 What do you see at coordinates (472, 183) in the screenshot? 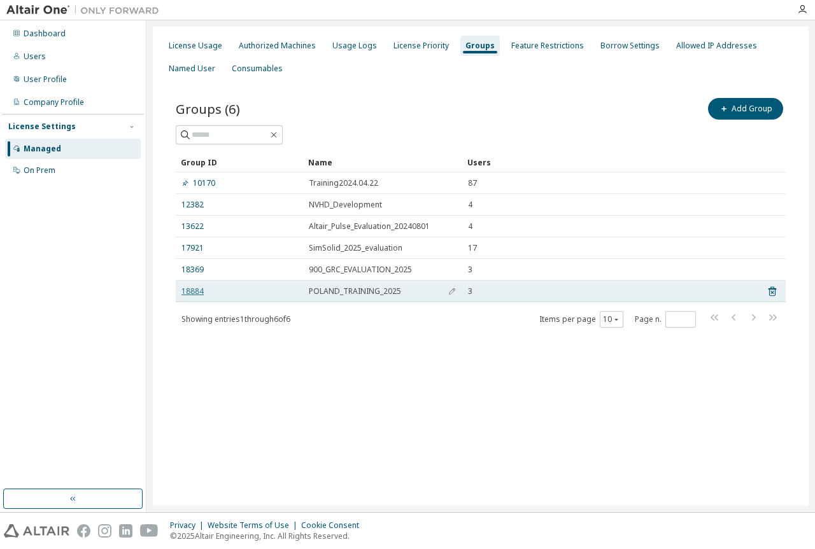
I see `span: 87` at bounding box center [472, 183].